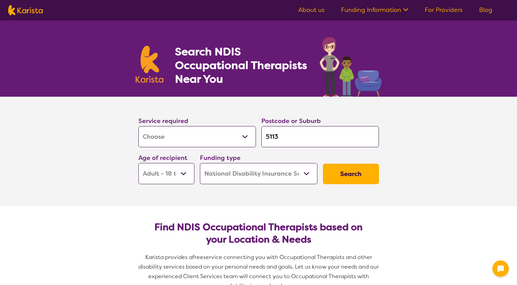 Image resolution: width=517 pixels, height=285 pixels. Describe the element at coordinates (351, 174) in the screenshot. I see `button: Search` at that location.